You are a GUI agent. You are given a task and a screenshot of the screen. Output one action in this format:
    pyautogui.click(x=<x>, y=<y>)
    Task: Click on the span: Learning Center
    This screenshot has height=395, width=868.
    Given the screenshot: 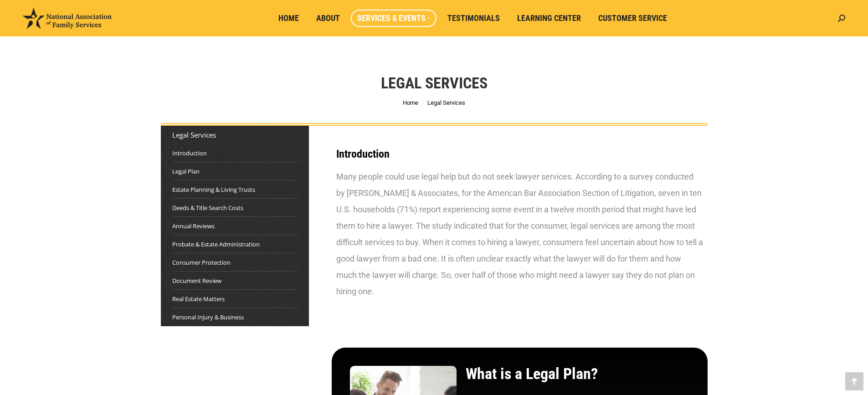 What is the action you would take?
    pyautogui.click(x=549, y=18)
    